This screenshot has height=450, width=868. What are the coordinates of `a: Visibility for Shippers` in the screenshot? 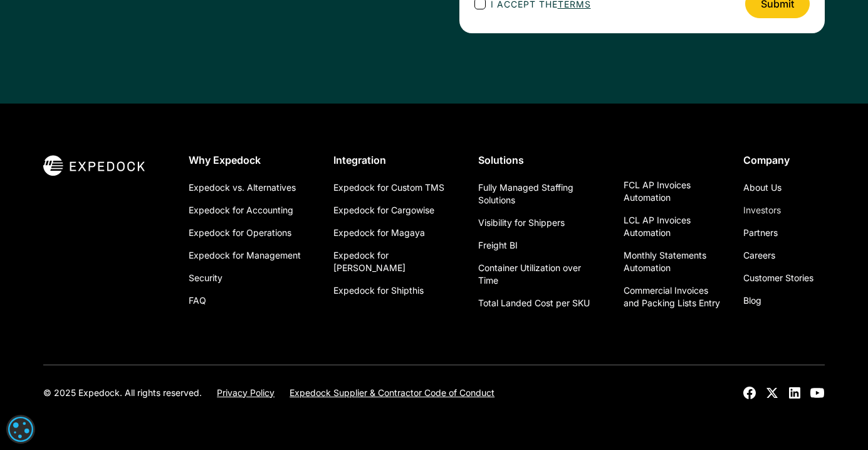 It's located at (522, 223).